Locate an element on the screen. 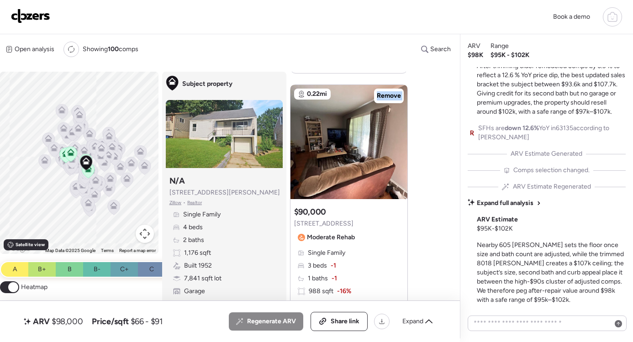  span: Remove is located at coordinates (389, 96).